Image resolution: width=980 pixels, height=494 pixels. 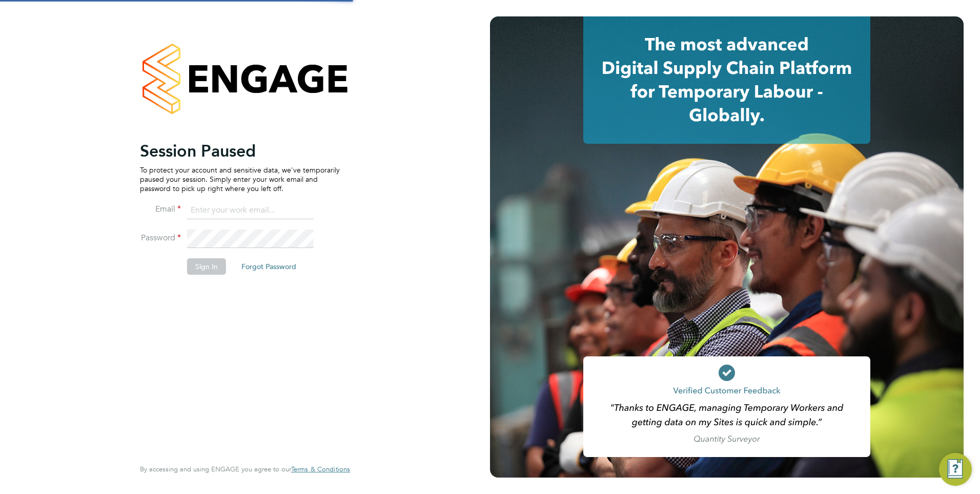 What do you see at coordinates (206, 266) in the screenshot?
I see `button: Sign In` at bounding box center [206, 266].